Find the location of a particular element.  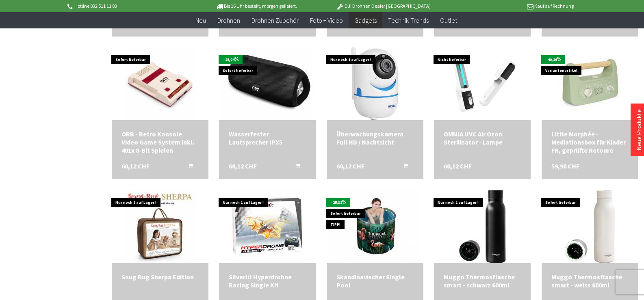

div: Wasserfester Lautsprecher IPX5 is located at coordinates (267, 138).